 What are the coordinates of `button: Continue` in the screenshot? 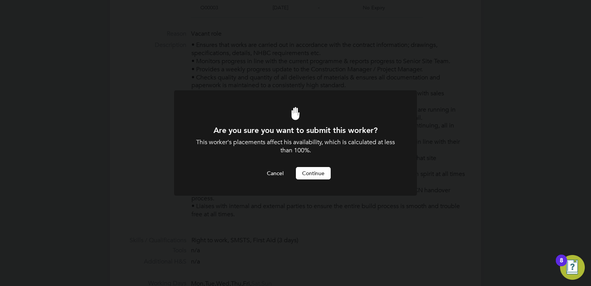 It's located at (314, 173).